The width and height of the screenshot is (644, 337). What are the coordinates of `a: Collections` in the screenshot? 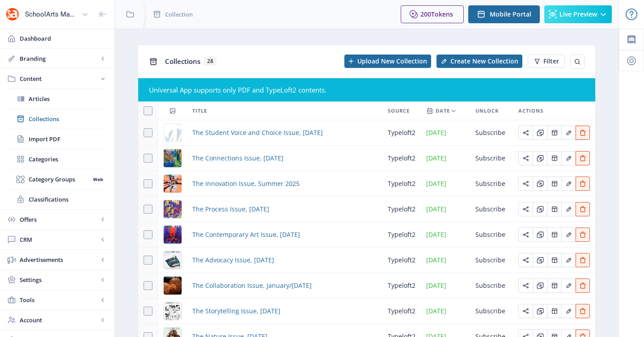 It's located at (57, 119).